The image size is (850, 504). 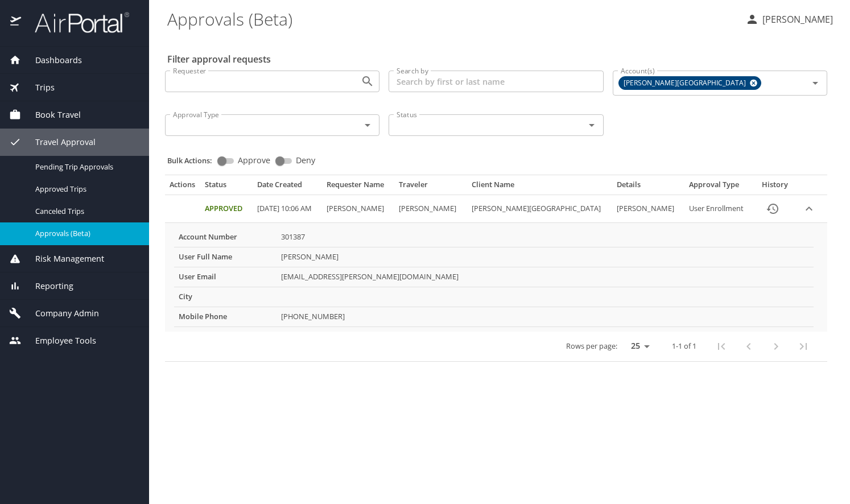 What do you see at coordinates (430, 187) in the screenshot?
I see `th: Traveler` at bounding box center [430, 187].